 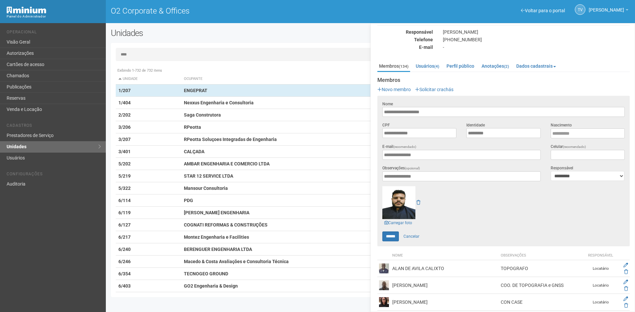 I want to click on strong: Membros, so click(x=503, y=80).